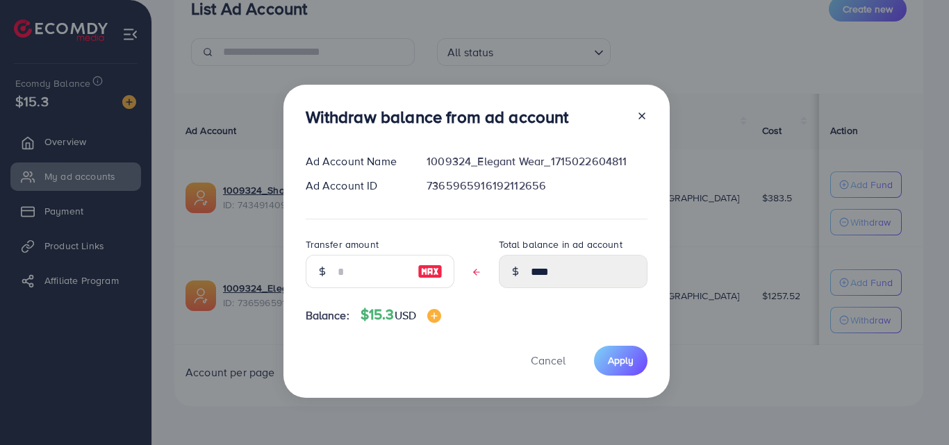 Image resolution: width=949 pixels, height=445 pixels. Describe the element at coordinates (355, 185) in the screenshot. I see `div: Ad Account ID` at that location.